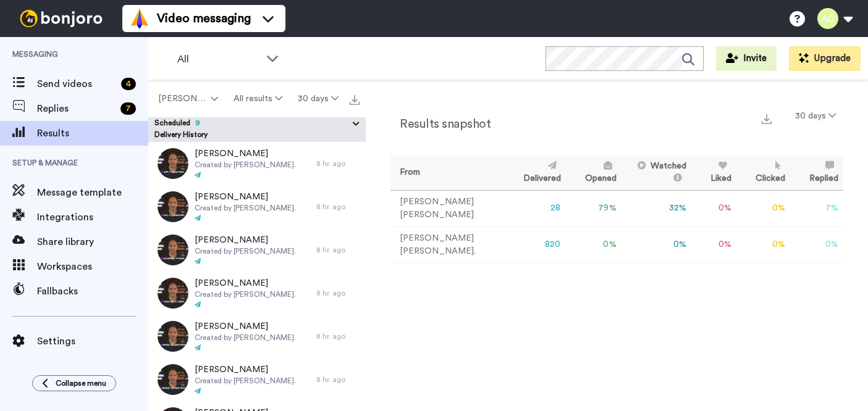 This screenshot has width=868, height=411. Describe the element at coordinates (128, 84) in the screenshot. I see `div: 4` at that location.